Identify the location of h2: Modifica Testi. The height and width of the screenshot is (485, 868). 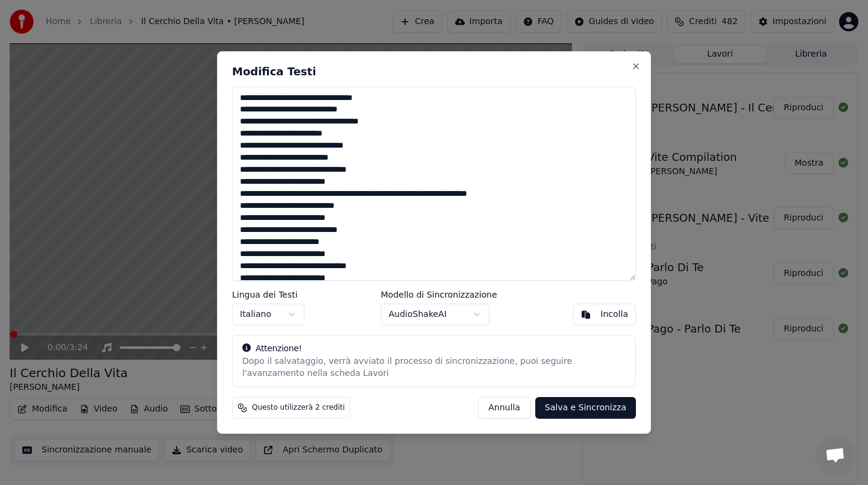
(434, 72).